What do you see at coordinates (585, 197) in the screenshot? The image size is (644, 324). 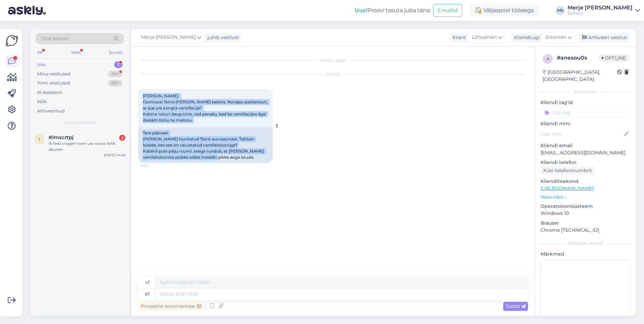 I see `p: Vaata edasi ...` at bounding box center [585, 197].